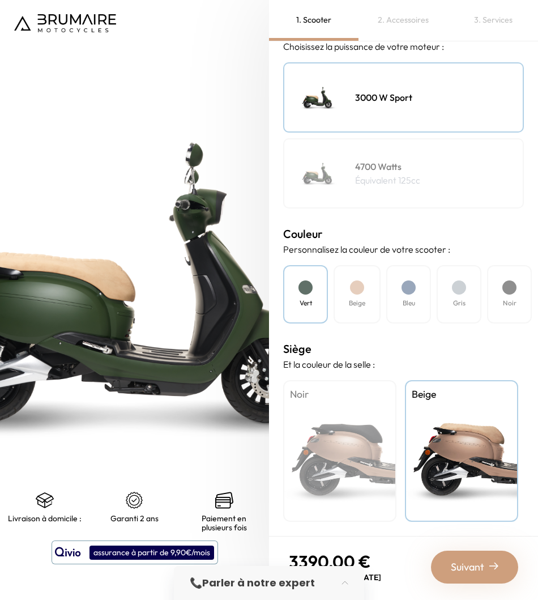 Image resolution: width=538 pixels, height=600 pixels. What do you see at coordinates (335, 561) in the screenshot?
I see `p: 3390,00 €` at bounding box center [335, 561].